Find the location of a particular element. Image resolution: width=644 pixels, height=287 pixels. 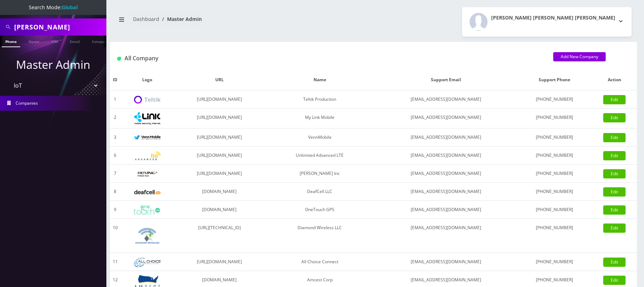

input: Search All Companies is located at coordinates (59, 27).